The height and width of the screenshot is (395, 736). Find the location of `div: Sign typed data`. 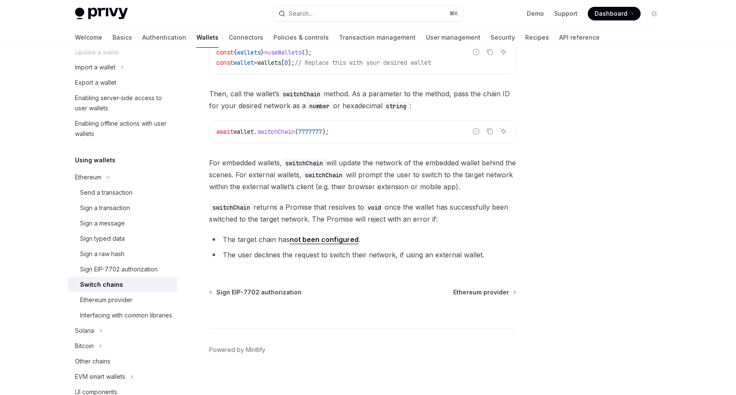

div: Sign typed data is located at coordinates (102, 238).